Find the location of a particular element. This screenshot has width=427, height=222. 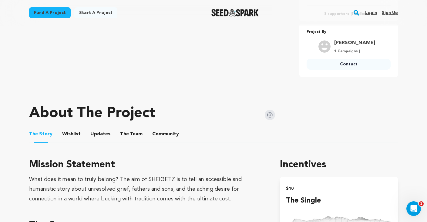

span: Story is located at coordinates (41, 134).